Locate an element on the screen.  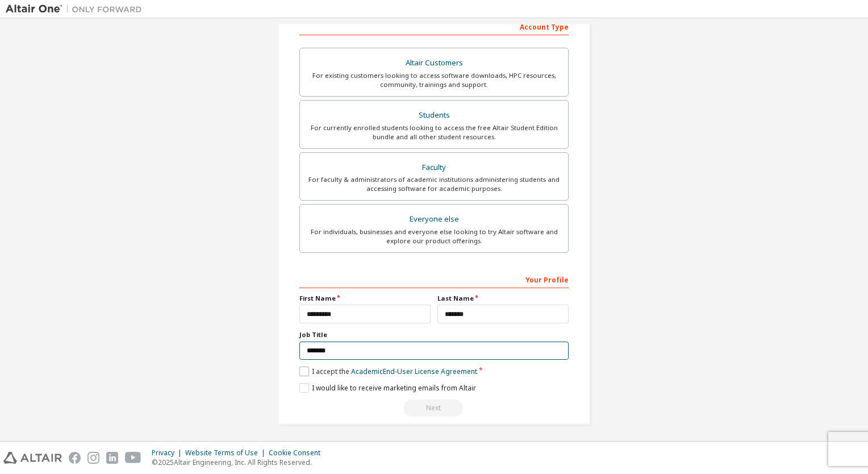
div: Students is located at coordinates (434, 115).